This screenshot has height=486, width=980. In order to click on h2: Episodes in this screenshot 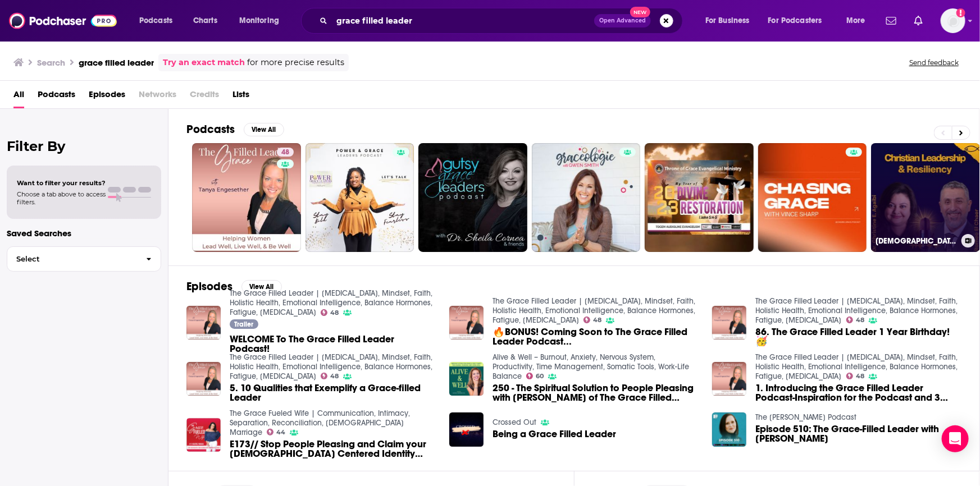, I will do `click(209, 287)`.